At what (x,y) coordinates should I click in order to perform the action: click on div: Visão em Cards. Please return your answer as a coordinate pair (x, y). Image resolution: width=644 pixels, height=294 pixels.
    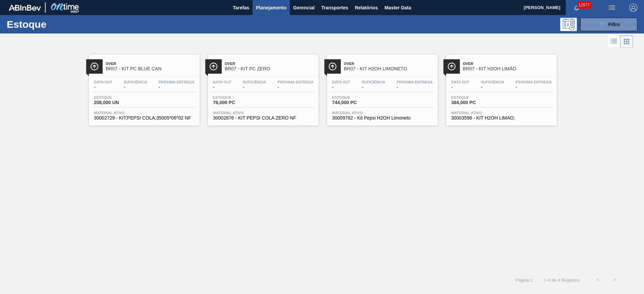
    Looking at the image, I should click on (627, 42).